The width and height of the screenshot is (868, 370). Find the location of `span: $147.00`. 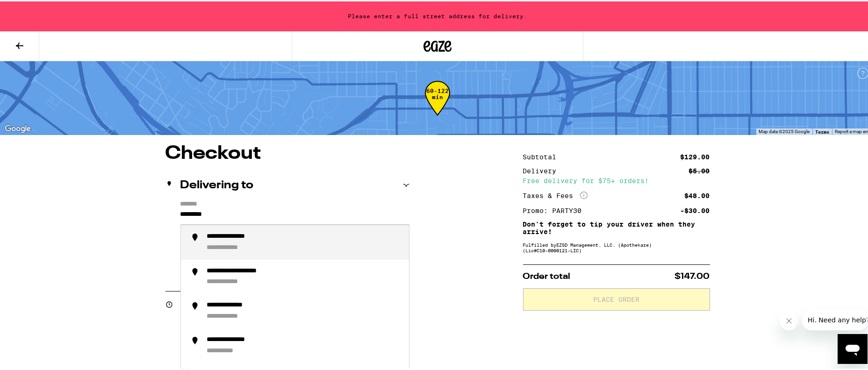

span: $147.00 is located at coordinates (692, 275).